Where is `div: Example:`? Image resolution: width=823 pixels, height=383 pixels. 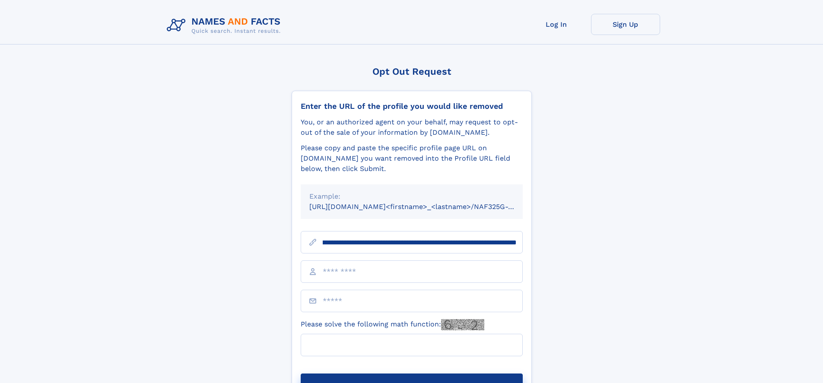 div: Example: is located at coordinates (412, 197).